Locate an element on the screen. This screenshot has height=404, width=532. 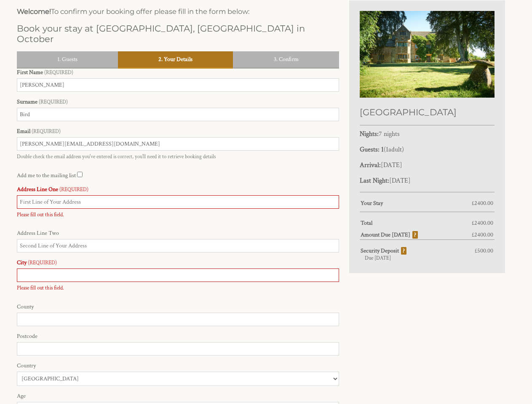
input: Forename is located at coordinates (178, 85).